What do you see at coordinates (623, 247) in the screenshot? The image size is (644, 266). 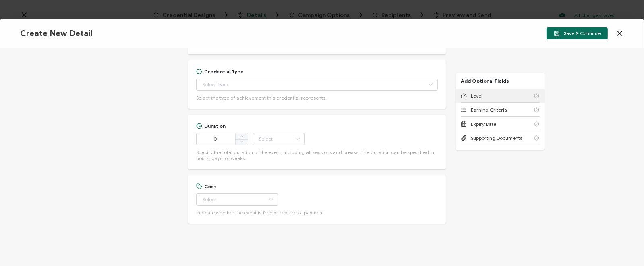 I see `div: Chat Widget` at bounding box center [623, 247].